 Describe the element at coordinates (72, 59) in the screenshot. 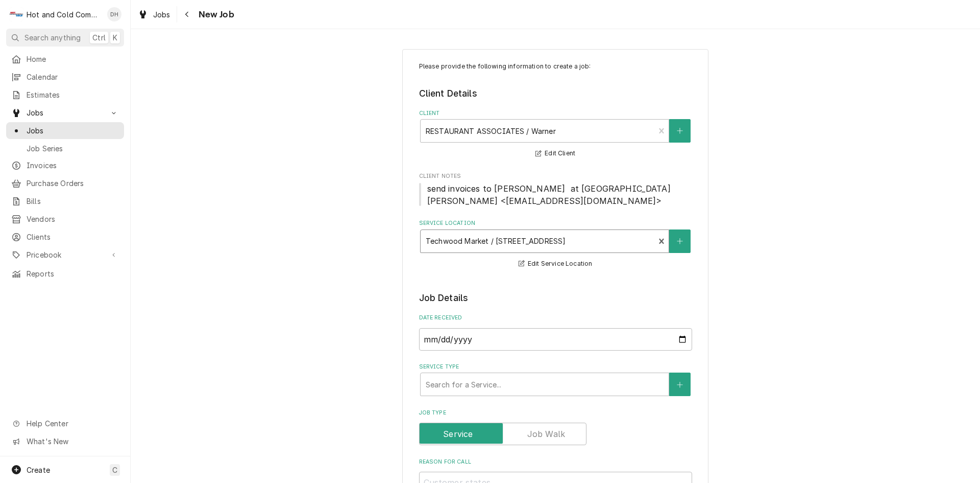

I see `span: Home` at that location.